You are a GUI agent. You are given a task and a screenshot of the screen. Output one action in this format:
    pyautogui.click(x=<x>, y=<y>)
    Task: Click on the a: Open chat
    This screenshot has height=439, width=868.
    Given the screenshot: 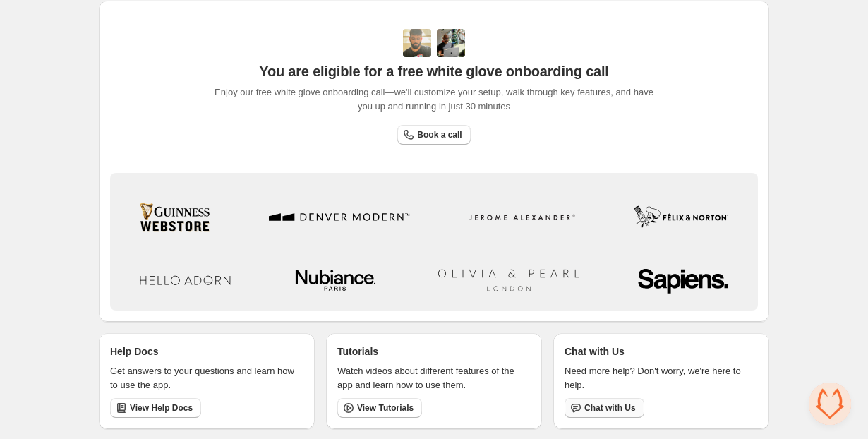 What is the action you would take?
    pyautogui.click(x=829, y=404)
    